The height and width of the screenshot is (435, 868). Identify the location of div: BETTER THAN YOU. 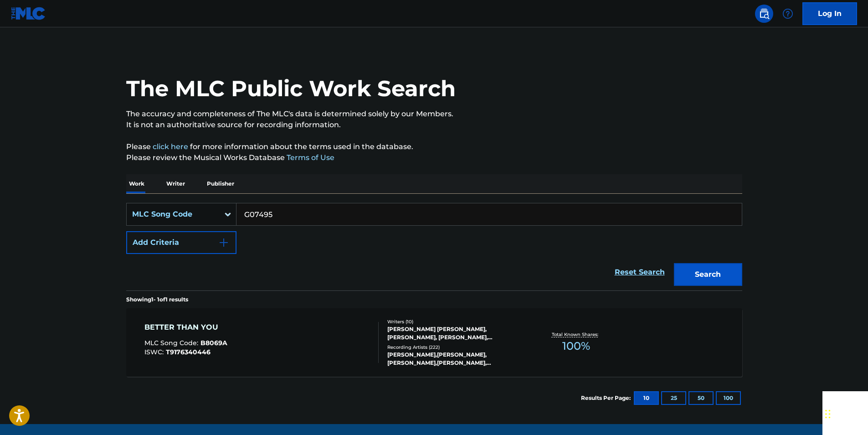
(186, 327).